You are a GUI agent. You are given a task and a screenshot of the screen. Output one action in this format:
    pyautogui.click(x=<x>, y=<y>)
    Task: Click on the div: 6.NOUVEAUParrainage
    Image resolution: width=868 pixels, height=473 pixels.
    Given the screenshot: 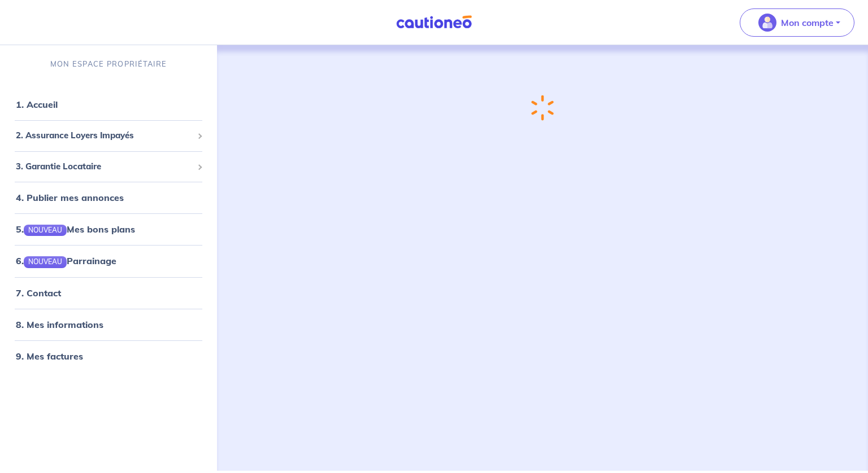 What is the action you would take?
    pyautogui.click(x=109, y=261)
    